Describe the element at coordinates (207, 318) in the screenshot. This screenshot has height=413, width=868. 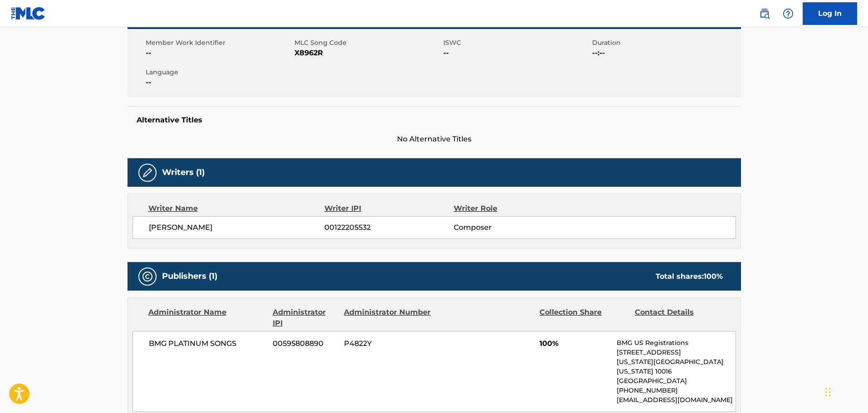
I see `div: Administrator Name` at that location.